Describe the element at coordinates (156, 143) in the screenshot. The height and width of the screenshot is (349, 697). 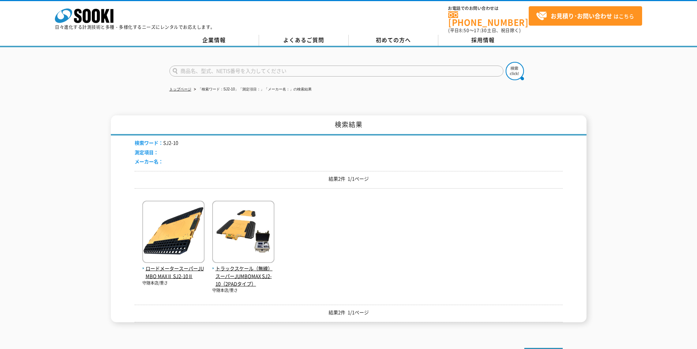
I see `li: SJ2-10` at that location.